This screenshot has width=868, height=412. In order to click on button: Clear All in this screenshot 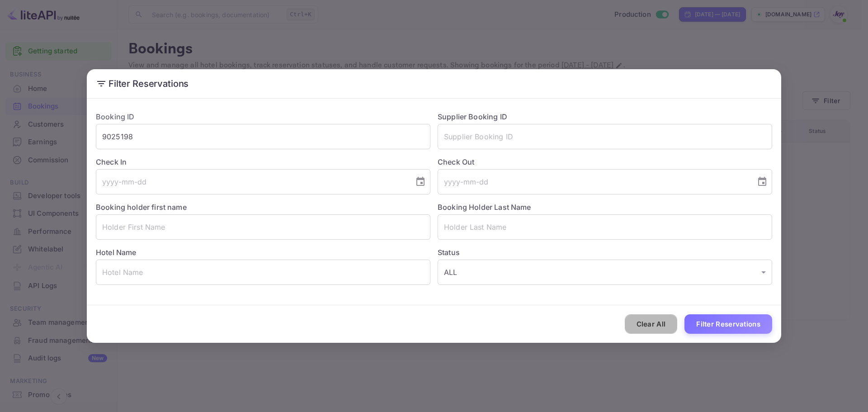, I will do `click(651, 324)`.